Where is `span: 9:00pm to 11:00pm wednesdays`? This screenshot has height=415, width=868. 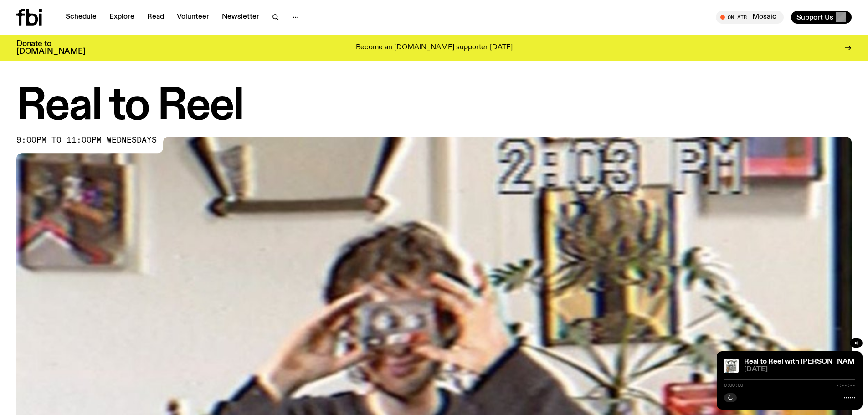
span: 9:00pm to 11:00pm wednesdays is located at coordinates (87, 140).